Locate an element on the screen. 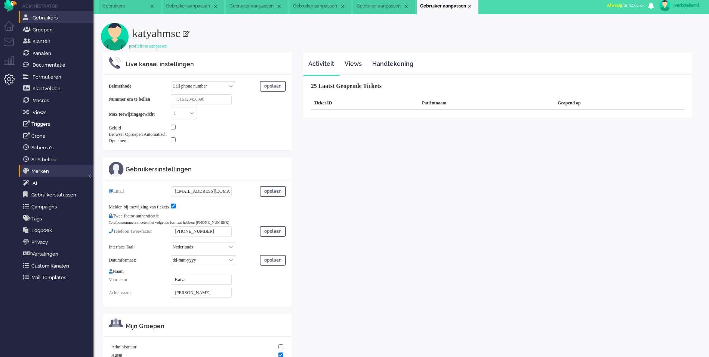  a: Omnidesk is located at coordinates (10, 3).